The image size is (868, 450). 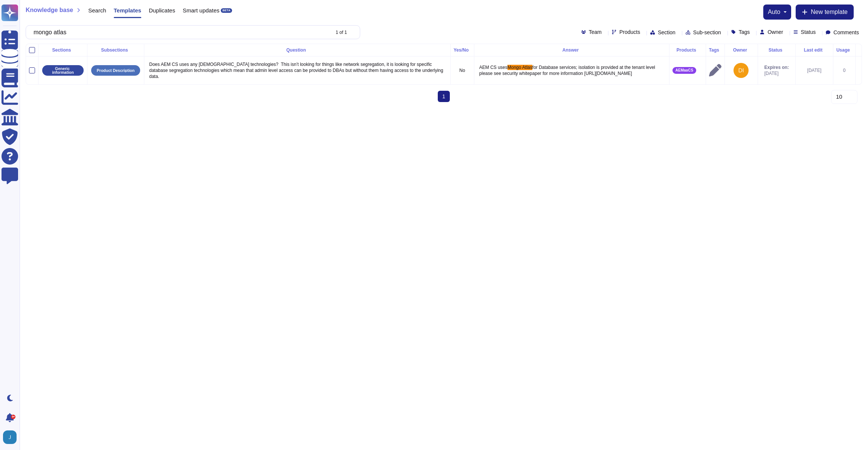 I want to click on div: Status, so click(x=776, y=50).